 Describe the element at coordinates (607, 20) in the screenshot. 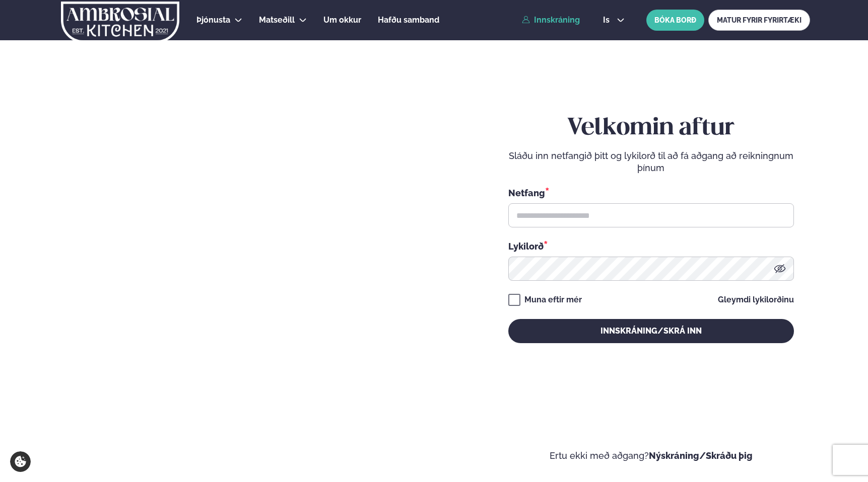

I see `span: is` at that location.